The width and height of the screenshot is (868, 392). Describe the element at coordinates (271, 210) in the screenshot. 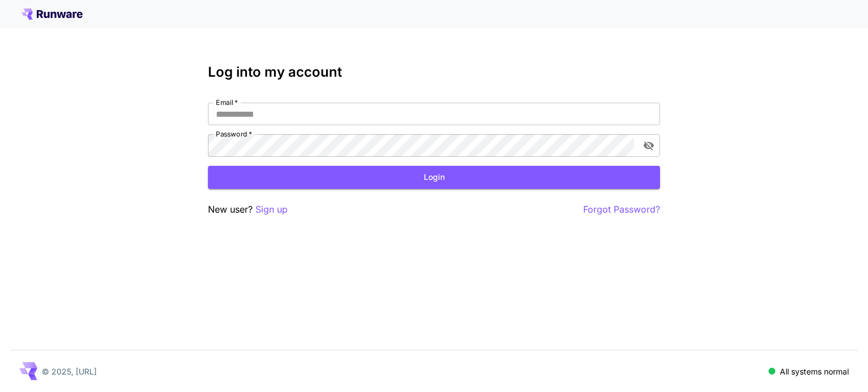

I see `button: Sign up` at that location.